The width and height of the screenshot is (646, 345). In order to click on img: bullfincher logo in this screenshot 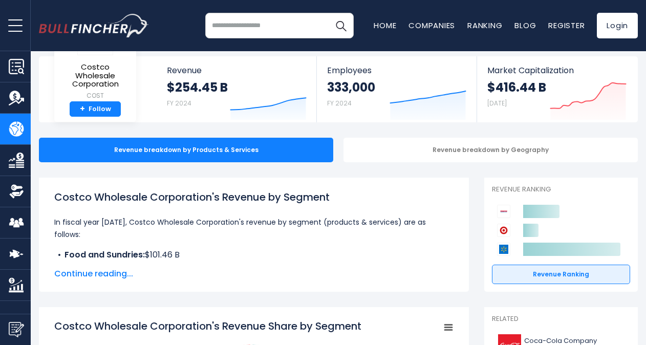, I will do `click(94, 26)`.